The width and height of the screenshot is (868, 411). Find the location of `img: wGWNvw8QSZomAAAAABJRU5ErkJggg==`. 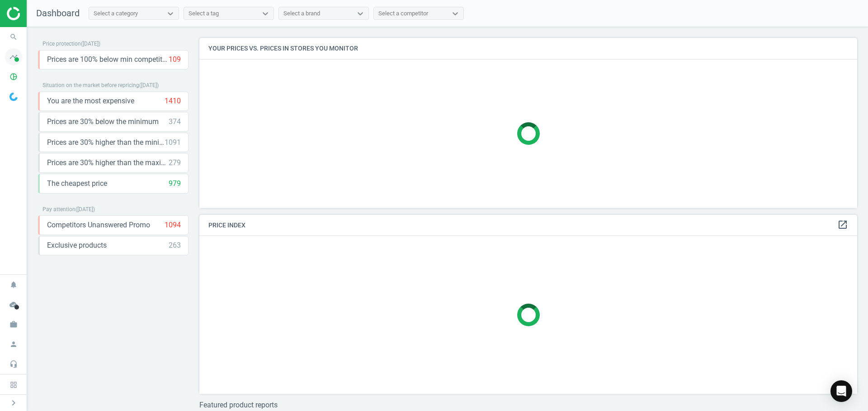

img: wGWNvw8QSZomAAAAABJRU5ErkJggg== is located at coordinates (14, 97).